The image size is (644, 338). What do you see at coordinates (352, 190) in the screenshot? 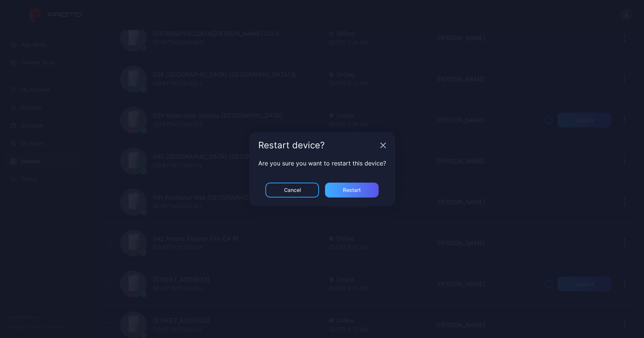
I see `button: Restart` at bounding box center [352, 190].